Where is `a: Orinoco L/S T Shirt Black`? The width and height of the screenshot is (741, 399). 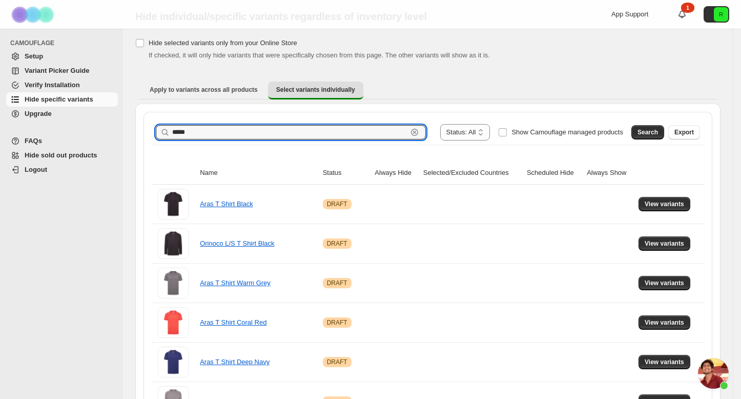 a: Orinoco L/S T Shirt Black is located at coordinates (237, 243).